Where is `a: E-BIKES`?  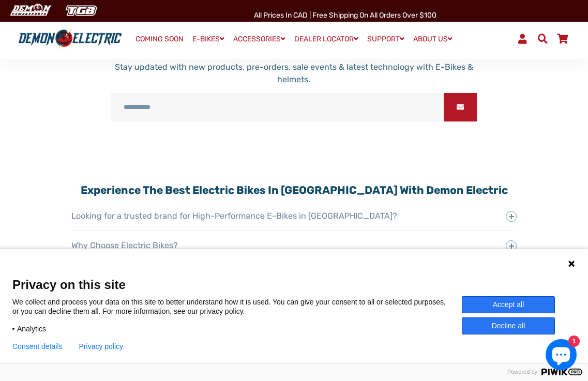 a: E-BIKES is located at coordinates (208, 39).